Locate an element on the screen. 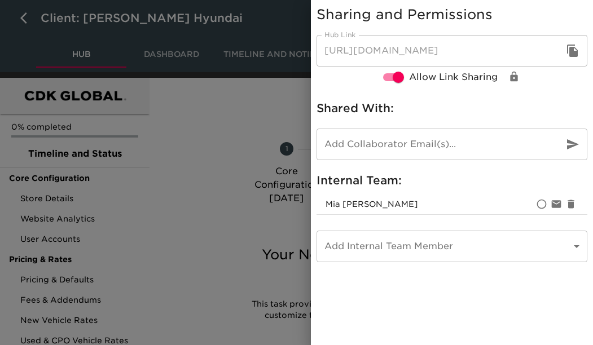 Image resolution: width=593 pixels, height=345 pixels. div: Change View/Edit Permissions for Link Share is located at coordinates (514, 77).